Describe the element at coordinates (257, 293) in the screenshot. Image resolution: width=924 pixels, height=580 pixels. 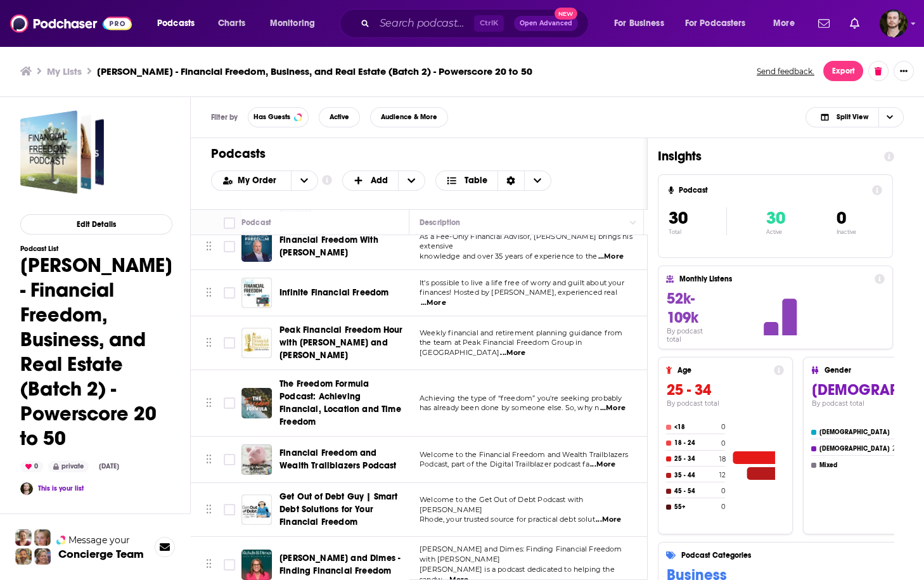
I see `img: Infinite Financial Freedom` at that location.